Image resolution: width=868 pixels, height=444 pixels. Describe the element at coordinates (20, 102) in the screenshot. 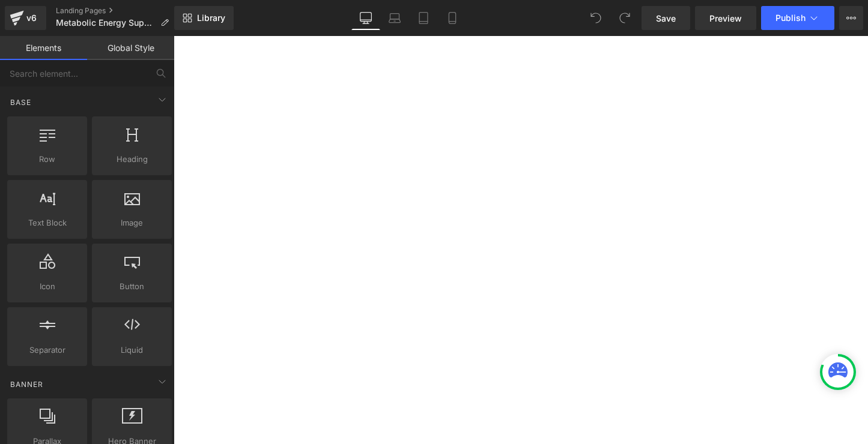

I see `span: Base` at that location.